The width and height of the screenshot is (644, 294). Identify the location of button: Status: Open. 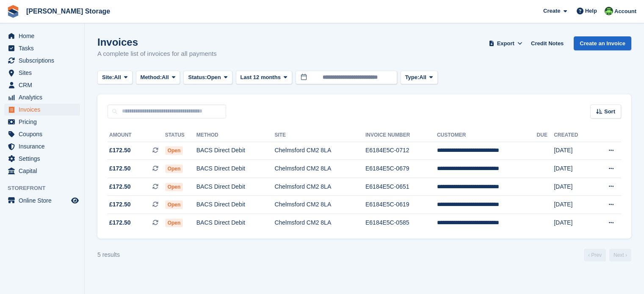
(208, 78).